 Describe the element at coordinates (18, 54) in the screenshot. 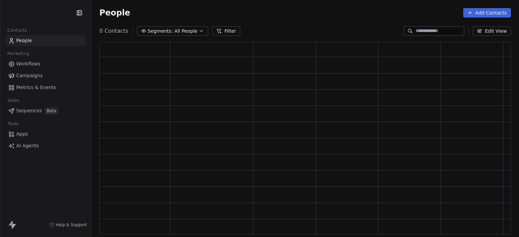

I see `span: Marketing` at that location.